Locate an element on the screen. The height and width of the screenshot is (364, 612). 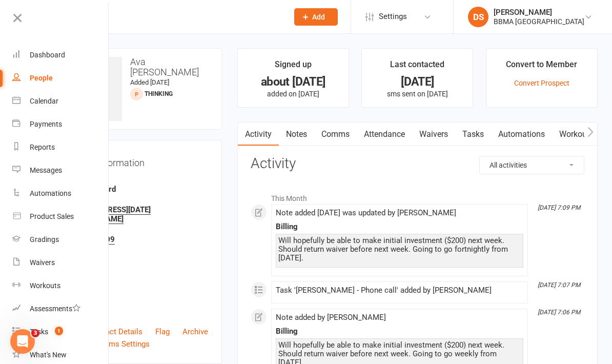
div: Reports is located at coordinates (42, 147).